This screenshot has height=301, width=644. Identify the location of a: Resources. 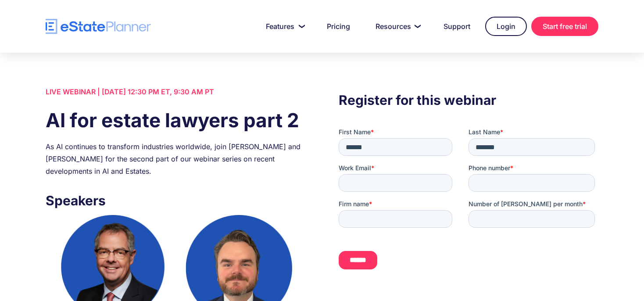
(396, 26).